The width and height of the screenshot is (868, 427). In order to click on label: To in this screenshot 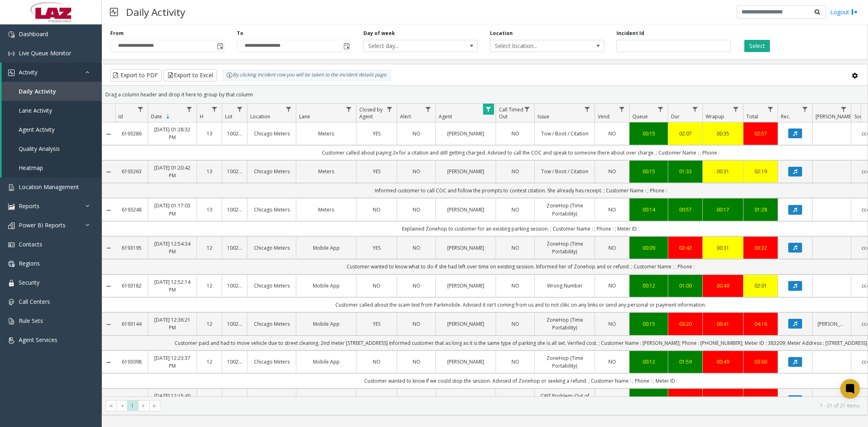, I will do `click(240, 33)`.